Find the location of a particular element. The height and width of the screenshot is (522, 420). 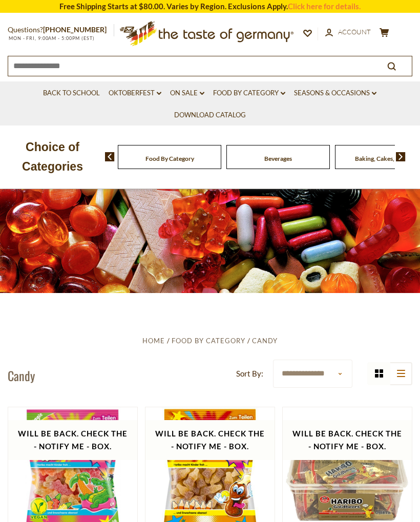

span: MON - FRI, 9:00AM - 5:00PM (EST) is located at coordinates (51, 38).